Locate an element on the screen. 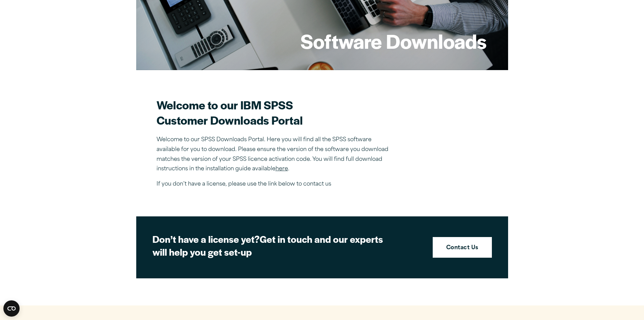  a: here is located at coordinates (282, 169).